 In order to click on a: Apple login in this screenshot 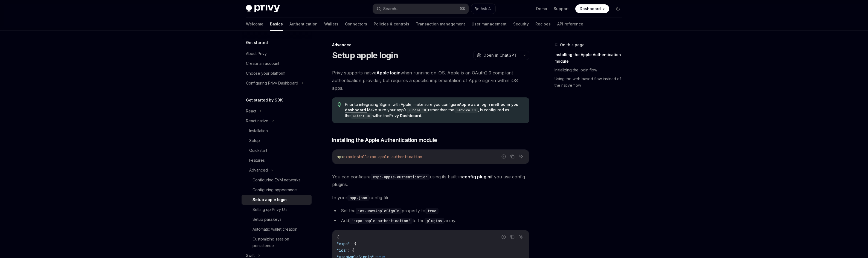, I will do `click(388, 73)`.